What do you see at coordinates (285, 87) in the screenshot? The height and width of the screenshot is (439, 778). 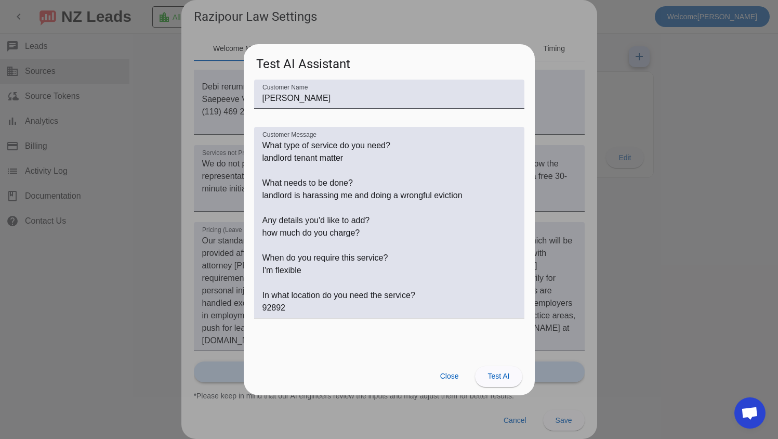 I see `mat-label: Customer Name` at bounding box center [285, 87].